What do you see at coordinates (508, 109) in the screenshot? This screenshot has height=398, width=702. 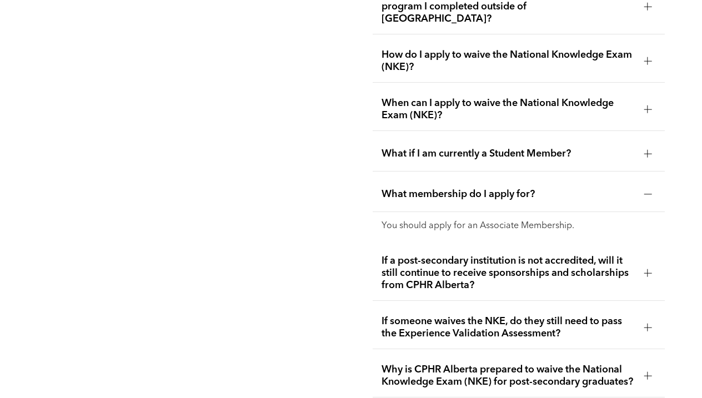 I see `span: When can I apply to waive the National Knowledge Exam (NKE)?` at bounding box center [508, 109].